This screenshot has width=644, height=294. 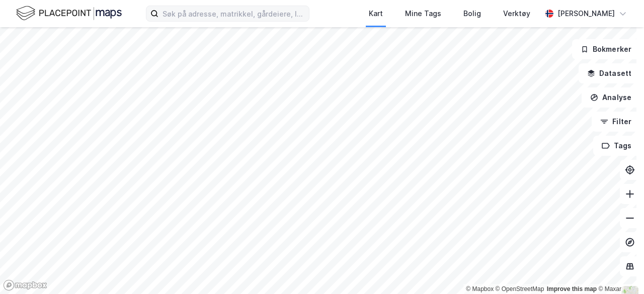 I want to click on button: Analyse, so click(x=610, y=97).